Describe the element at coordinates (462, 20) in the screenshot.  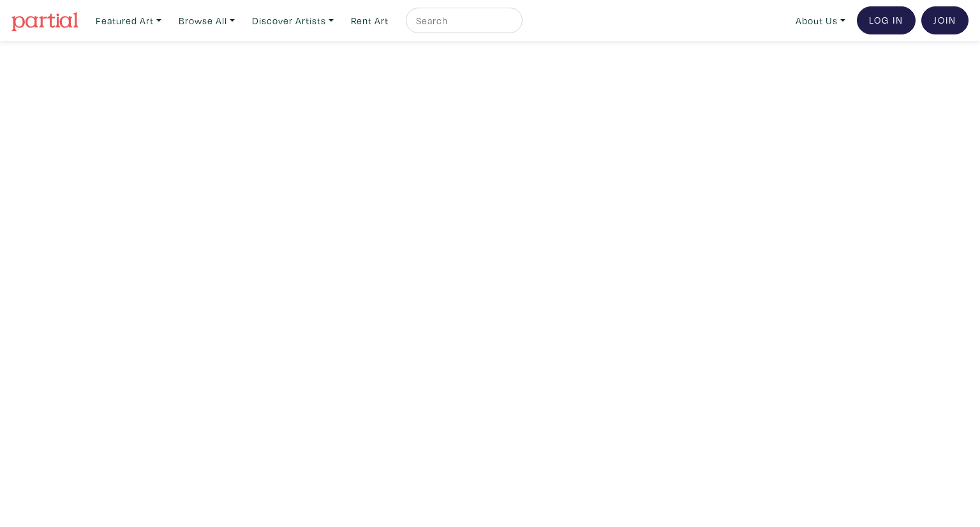
I see `input: Search` at that location.